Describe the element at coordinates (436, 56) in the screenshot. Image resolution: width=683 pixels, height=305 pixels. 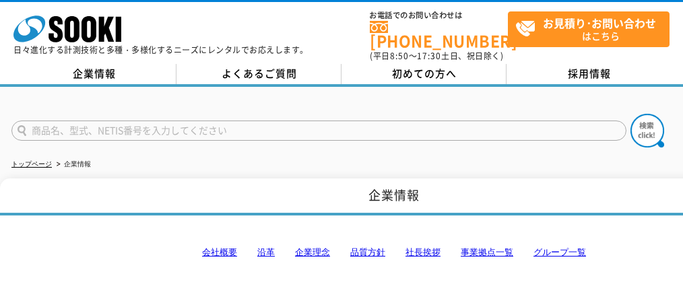
I see `span: (平日 ～ 土日、祝日除く)` at that location.